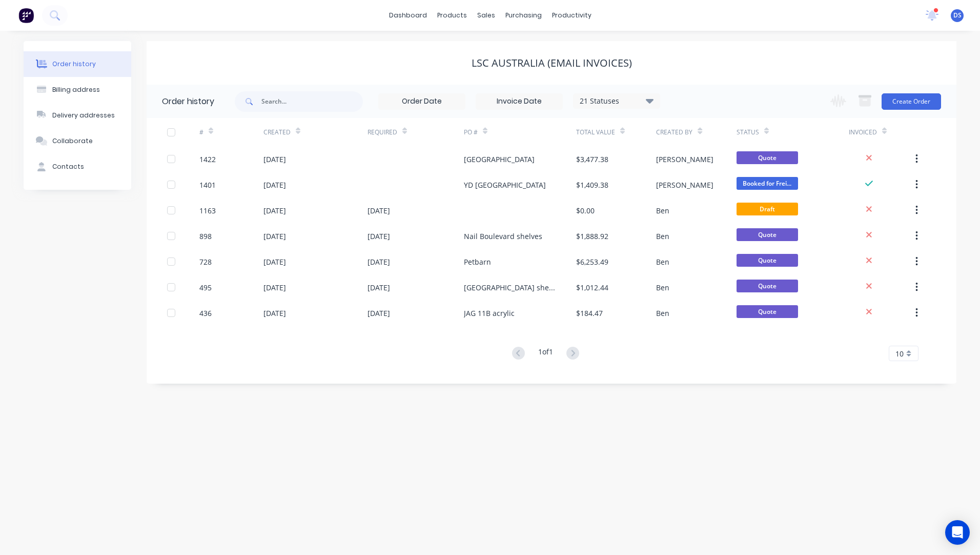 The image size is (980, 555). Describe the element at coordinates (911, 101) in the screenshot. I see `button: Create Order` at that location.